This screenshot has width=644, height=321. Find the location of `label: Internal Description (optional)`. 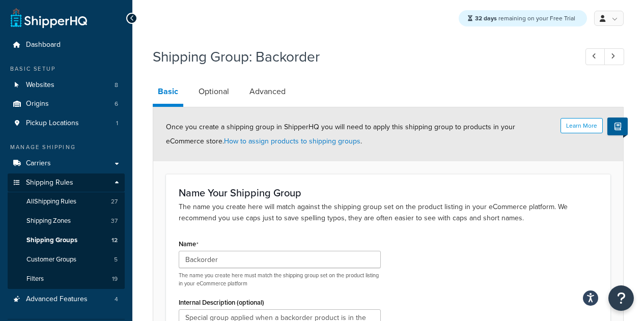

label: Internal Description (optional) is located at coordinates (221, 302).